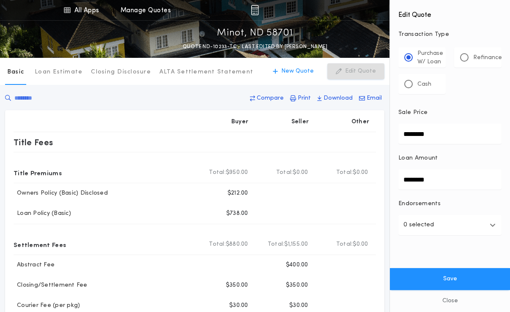  What do you see at coordinates (40, 245) in the screenshot?
I see `p: Settlement Fees` at bounding box center [40, 245].